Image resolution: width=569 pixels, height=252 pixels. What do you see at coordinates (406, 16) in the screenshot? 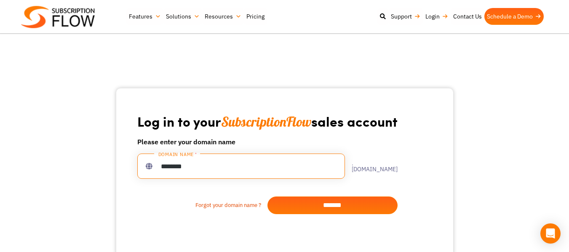
I see `a: Support` at bounding box center [406, 16].